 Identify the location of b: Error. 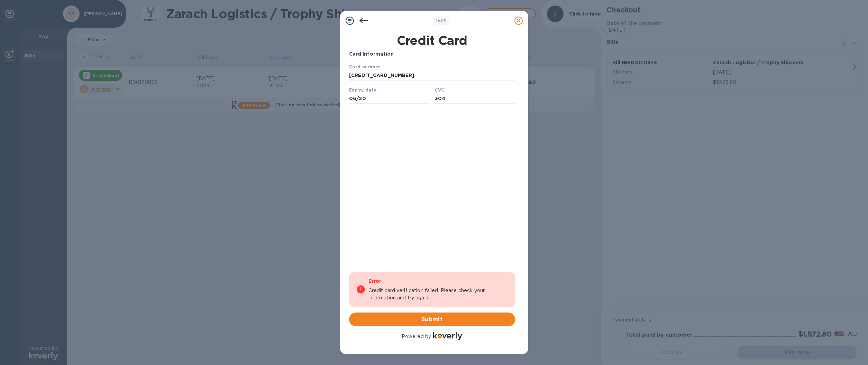
(375, 282).